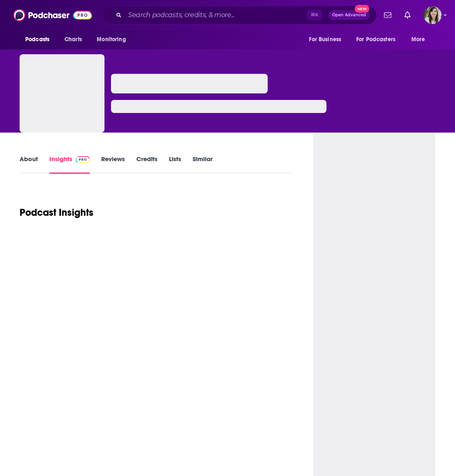 The width and height of the screenshot is (455, 476). Describe the element at coordinates (433, 15) in the screenshot. I see `img: User Profile` at that location.